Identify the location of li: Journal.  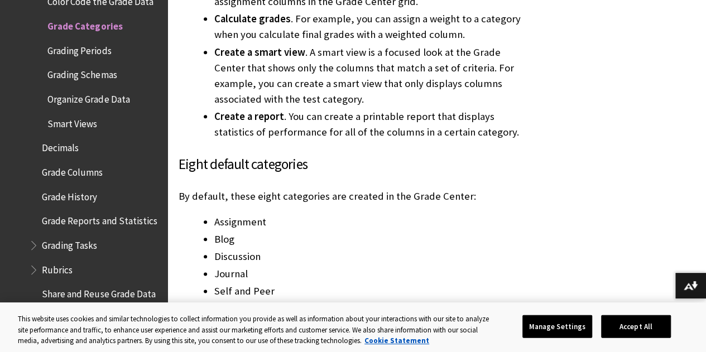
(372, 274).